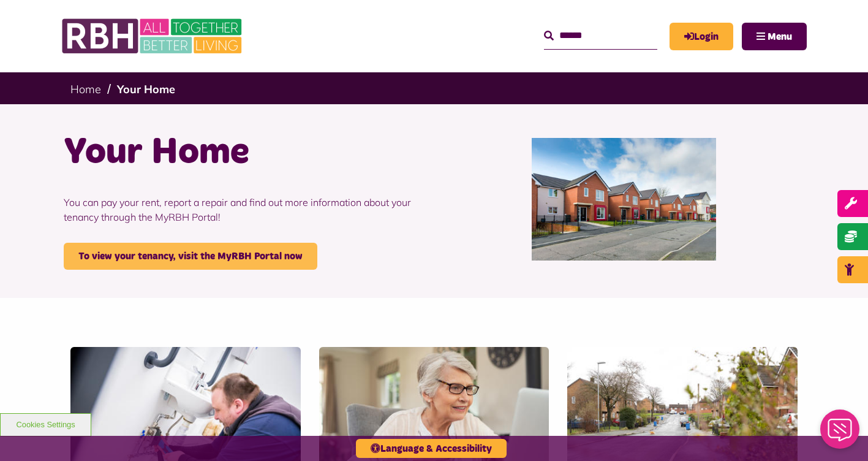 This screenshot has width=868, height=461. What do you see at coordinates (244, 210) in the screenshot?
I see `p: You can pay your rent, report a repair and find out more information about your tenancy through t...` at bounding box center [244, 210].